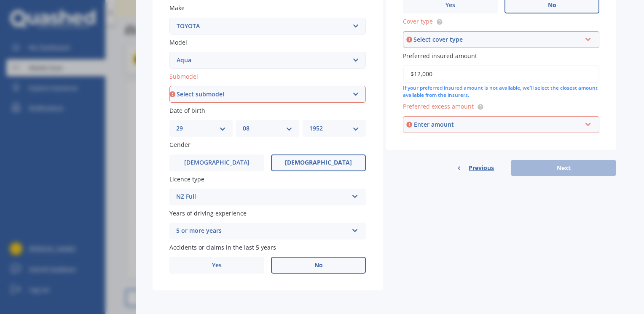 The width and height of the screenshot is (644, 314). I want to click on span: Make, so click(177, 8).